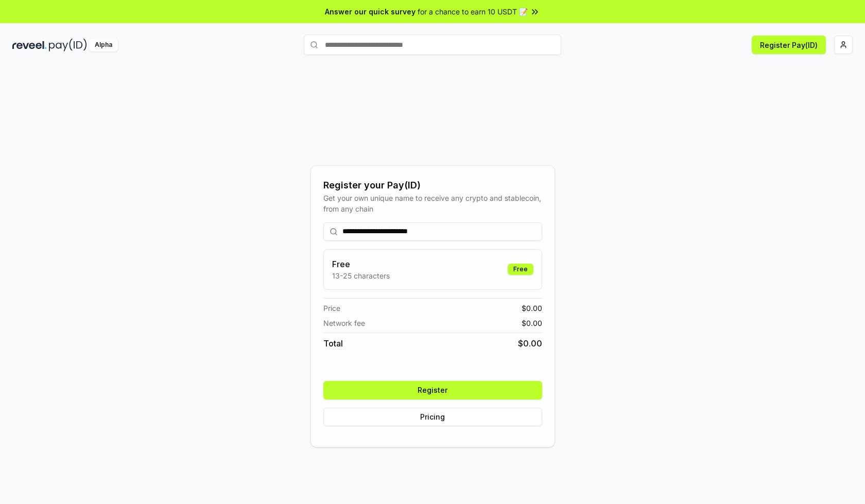 The width and height of the screenshot is (865, 504). Describe the element at coordinates (333, 343) in the screenshot. I see `span: Total` at that location.